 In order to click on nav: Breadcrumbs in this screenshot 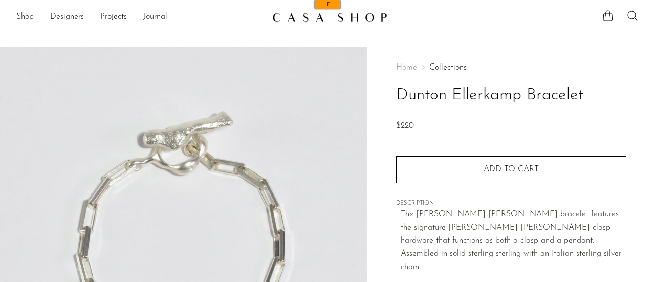, I will do `click(512, 68)`.